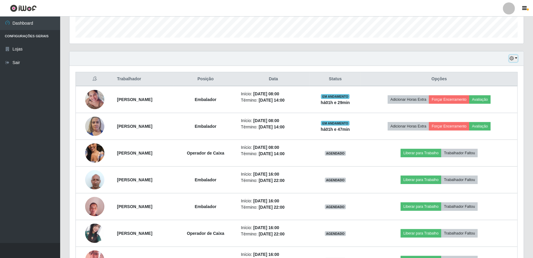 This screenshot has width=533, height=258. I want to click on img: CoreUI Logo, so click(23, 8).